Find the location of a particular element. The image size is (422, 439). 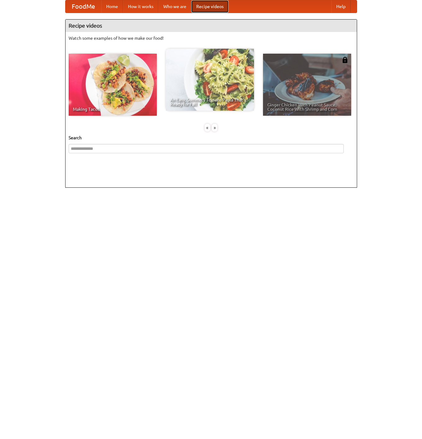

a: Making Tacos is located at coordinates (113, 85).